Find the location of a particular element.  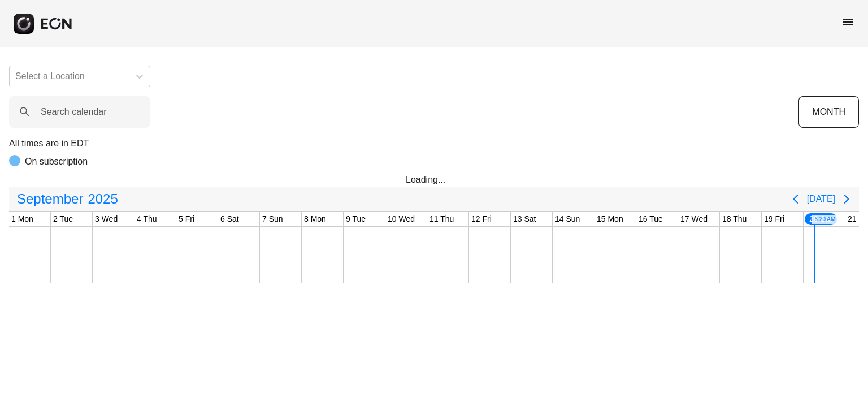

div: 2 Tue is located at coordinates (63, 219).